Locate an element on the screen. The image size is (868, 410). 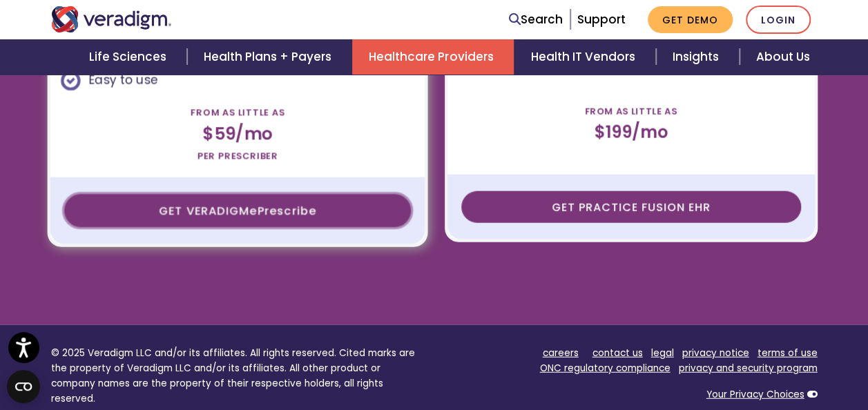
p: © 2025 Veradigm LLC and/or its affiliates. All rights reserved. Cited marks are the property of V... is located at coordinates (238, 376).